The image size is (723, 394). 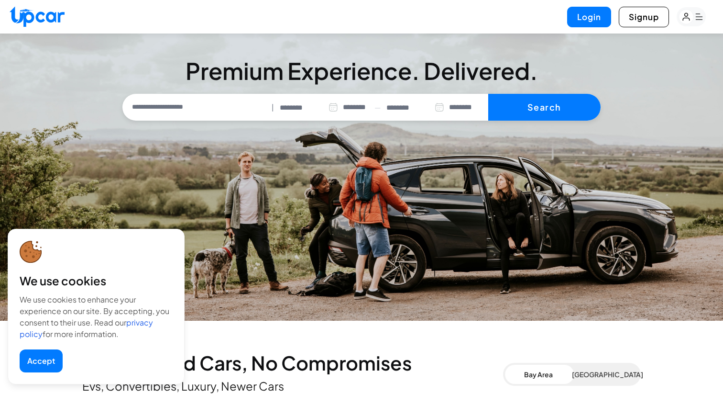 I want to click on button: Search, so click(x=544, y=107).